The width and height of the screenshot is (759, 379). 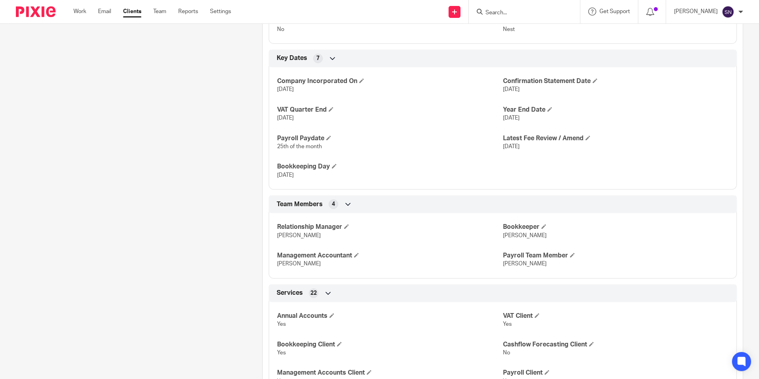 What do you see at coordinates (615, 110) in the screenshot?
I see `h4: Year End Date` at bounding box center [615, 110].